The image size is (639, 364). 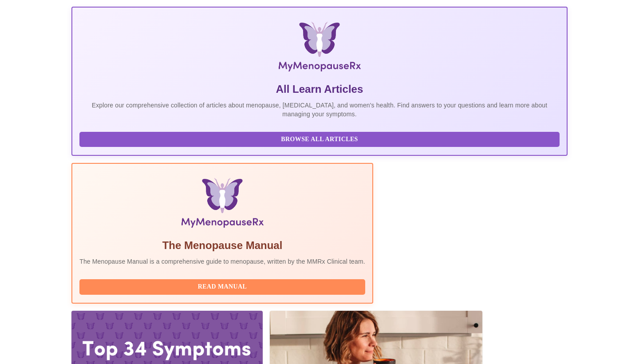 What do you see at coordinates (222, 286) in the screenshot?
I see `button: Read Manual` at bounding box center [222, 286].